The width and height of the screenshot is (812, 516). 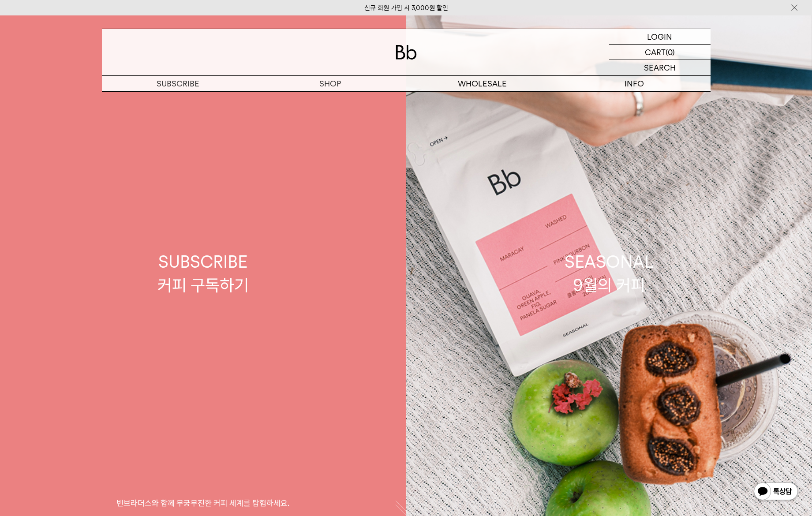 I want to click on p: (0), so click(x=669, y=52).